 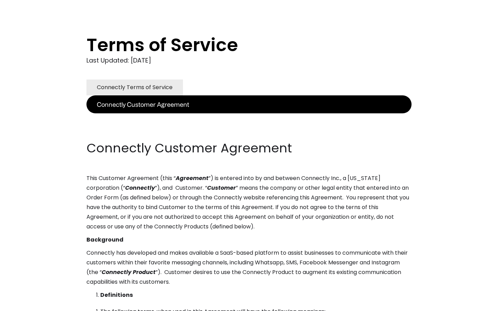 What do you see at coordinates (134, 87) in the screenshot?
I see `div: Connectly Terms of Service` at bounding box center [134, 87].